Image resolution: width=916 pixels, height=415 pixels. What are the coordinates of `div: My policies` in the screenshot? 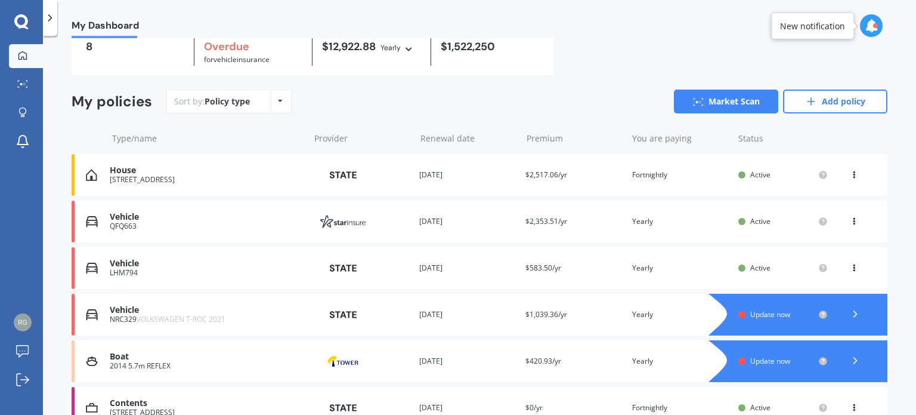 It's located at (112, 101).